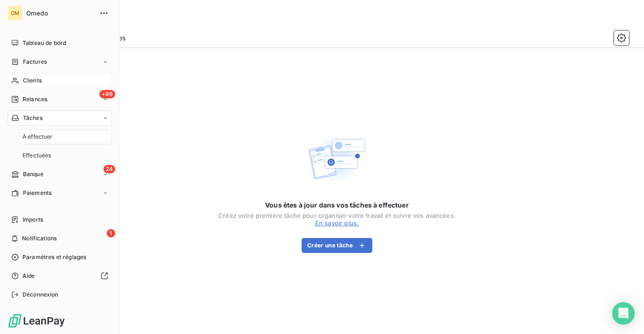  Describe the element at coordinates (37, 137) in the screenshot. I see `span: À effectuer` at that location.